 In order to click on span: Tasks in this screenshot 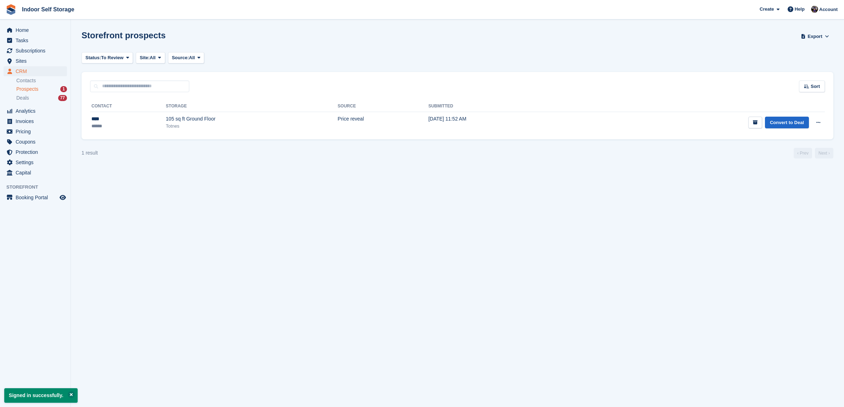, I will do `click(37, 40)`.